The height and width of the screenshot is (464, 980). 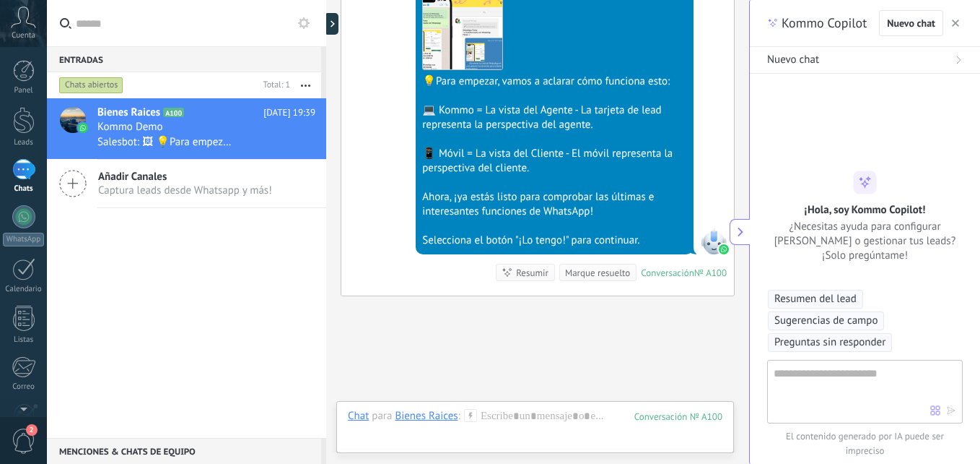 What do you see at coordinates (668, 272) in the screenshot?
I see `div: Conversación` at bounding box center [668, 272].